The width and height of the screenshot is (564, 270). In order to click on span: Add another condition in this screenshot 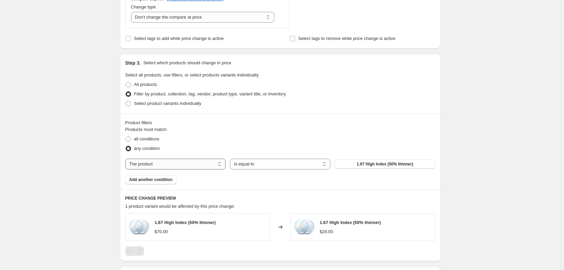, I will do `click(151, 179)`.